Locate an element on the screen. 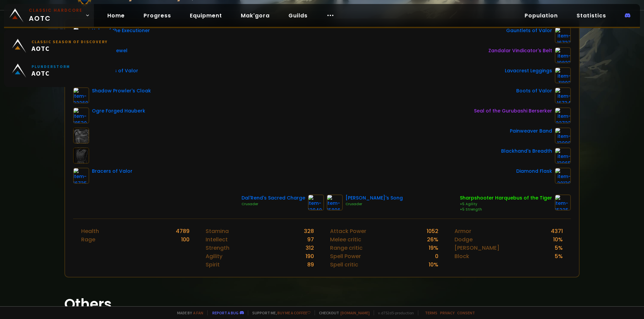 The image size is (644, 319). span: Made by is located at coordinates (189, 313).